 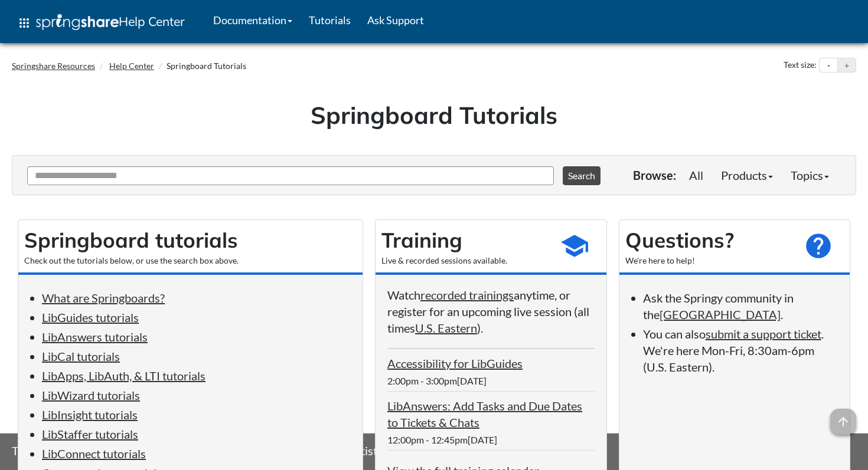 I want to click on a: arrow_upward, so click(x=843, y=418).